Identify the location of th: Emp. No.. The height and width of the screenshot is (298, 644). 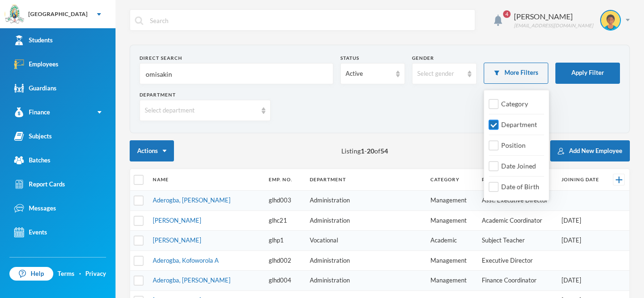
(284, 180).